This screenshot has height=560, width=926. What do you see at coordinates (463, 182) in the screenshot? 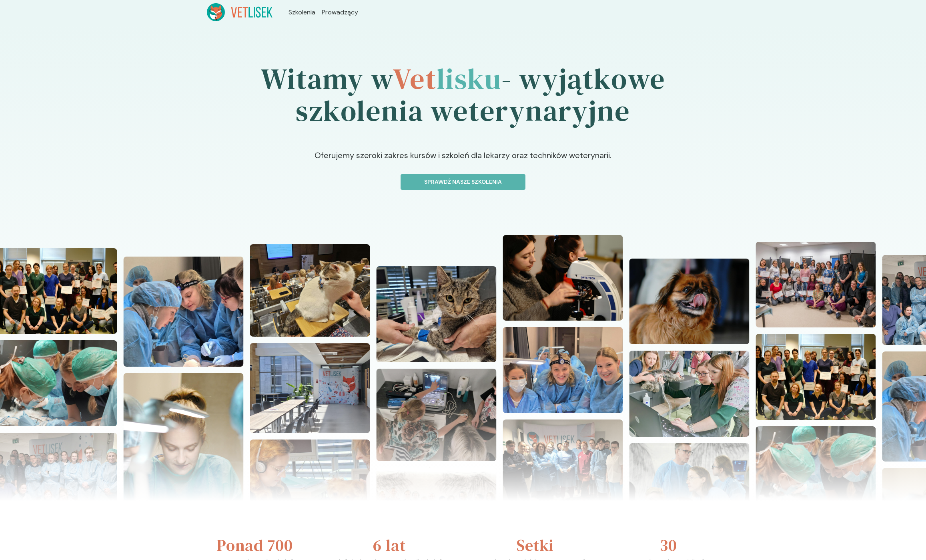
I see `p: Sprawdź nasze szkolenia` at bounding box center [463, 182].